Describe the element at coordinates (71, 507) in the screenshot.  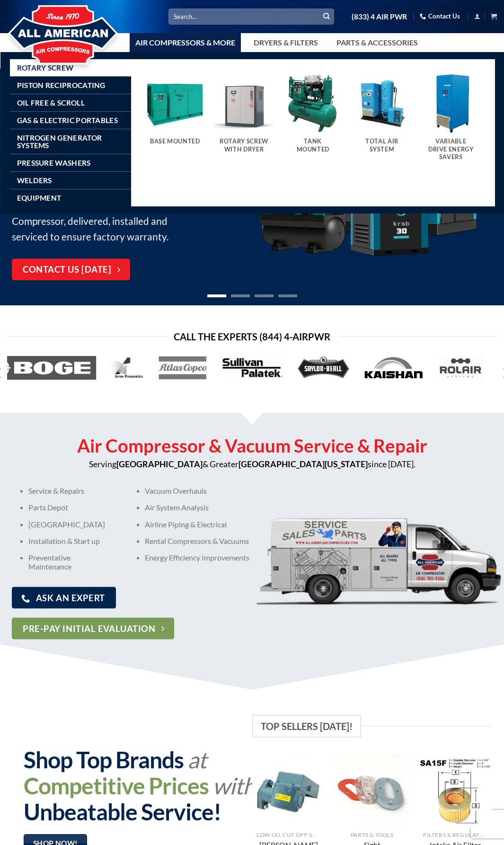
I see `p: Parts Depot` at that location.